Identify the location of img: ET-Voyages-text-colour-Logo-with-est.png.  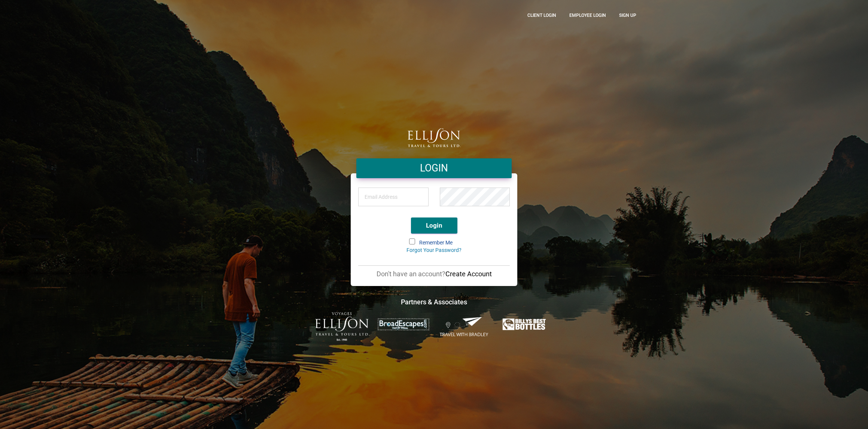
(342, 326).